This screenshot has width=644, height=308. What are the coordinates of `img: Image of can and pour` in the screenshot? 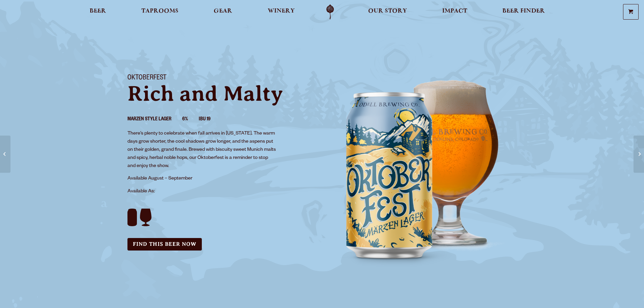 It's located at (423, 168).